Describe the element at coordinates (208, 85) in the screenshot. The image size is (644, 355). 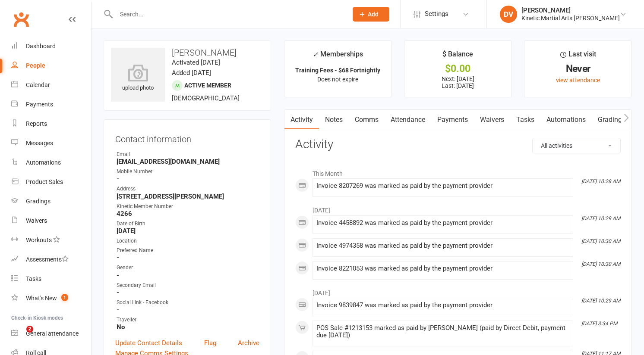
I see `span: Active member` at that location.